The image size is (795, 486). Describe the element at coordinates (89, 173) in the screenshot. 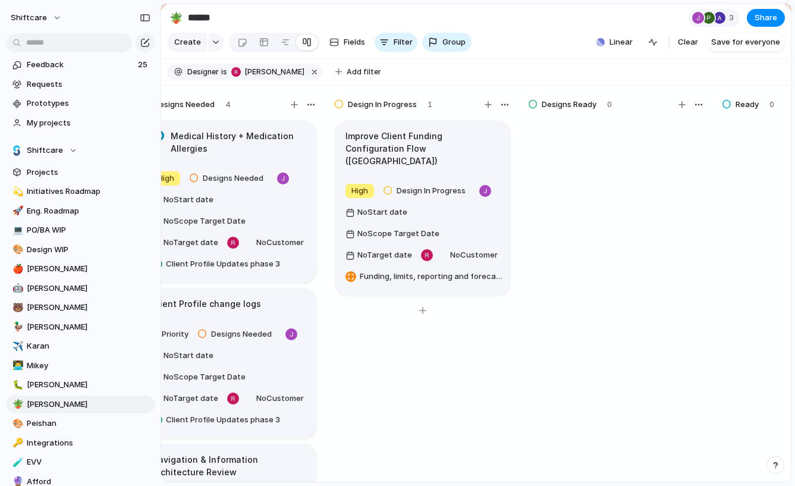

I see `span: Projects` at that location.